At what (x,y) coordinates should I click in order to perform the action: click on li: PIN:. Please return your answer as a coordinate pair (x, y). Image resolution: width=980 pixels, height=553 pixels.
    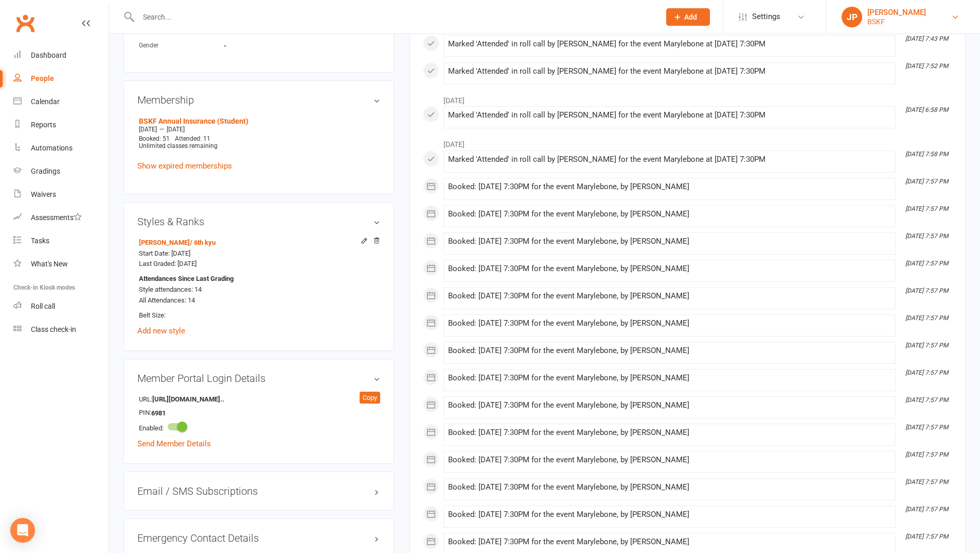
    Looking at the image, I should click on (259, 412).